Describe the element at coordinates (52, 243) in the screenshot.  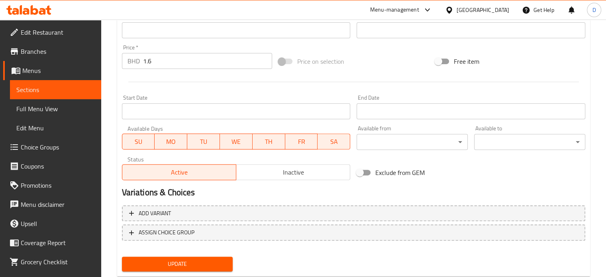
I see `a: Coverage Report` at that location.